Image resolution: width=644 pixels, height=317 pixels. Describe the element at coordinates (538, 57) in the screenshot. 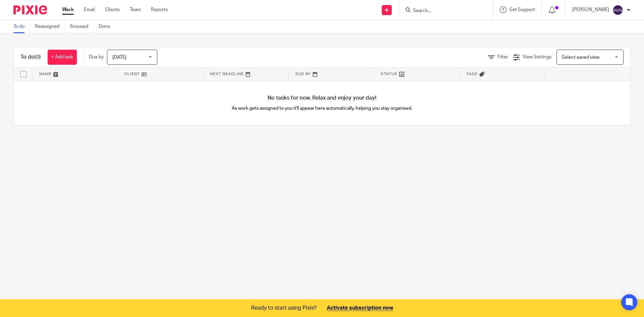

I see `span: View Settings` at that location.